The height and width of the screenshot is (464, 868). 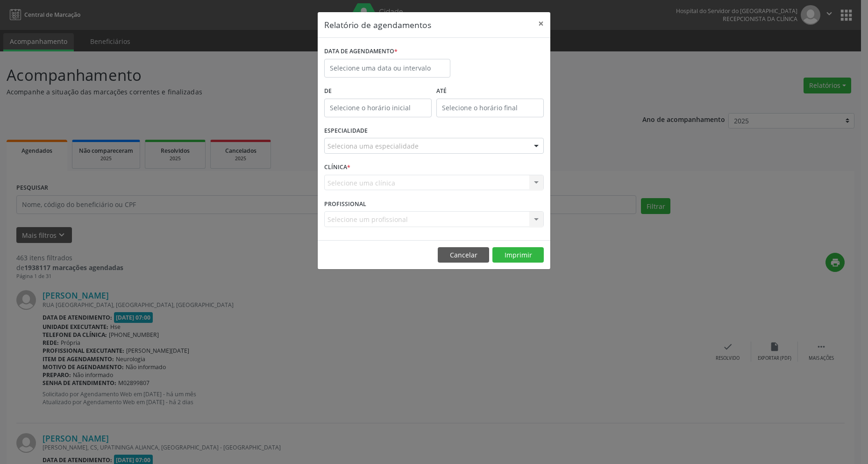 What do you see at coordinates (373, 146) in the screenshot?
I see `span: Seleciona uma especialidade` at bounding box center [373, 146].